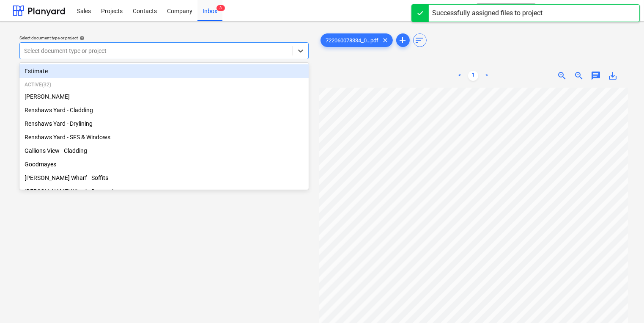 This screenshot has width=644, height=323. Describe the element at coordinates (403, 40) in the screenshot. I see `span: add` at that location.